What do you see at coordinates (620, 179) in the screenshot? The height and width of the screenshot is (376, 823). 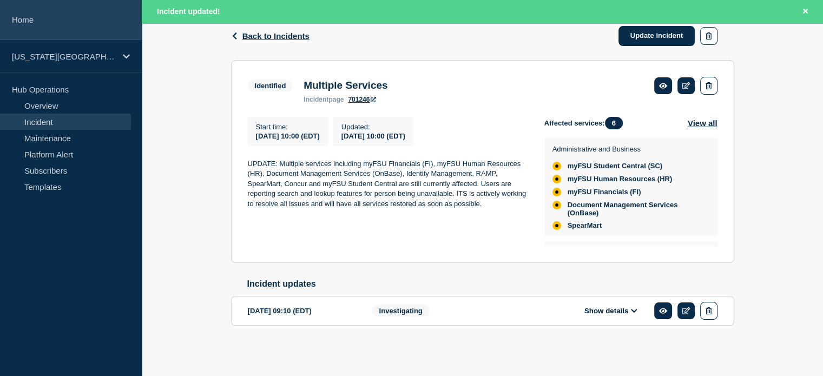 I see `span: myFSU Human Resources (HR)` at bounding box center [620, 179].